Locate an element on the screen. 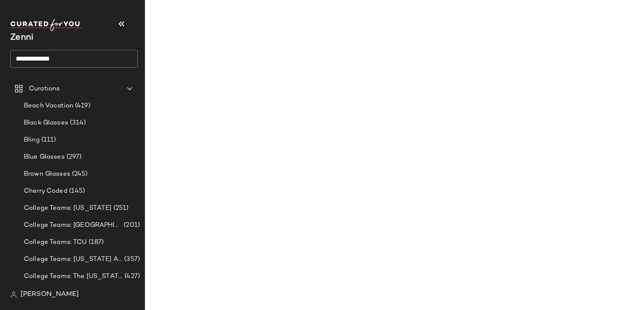  span: Bling is located at coordinates (32, 140).